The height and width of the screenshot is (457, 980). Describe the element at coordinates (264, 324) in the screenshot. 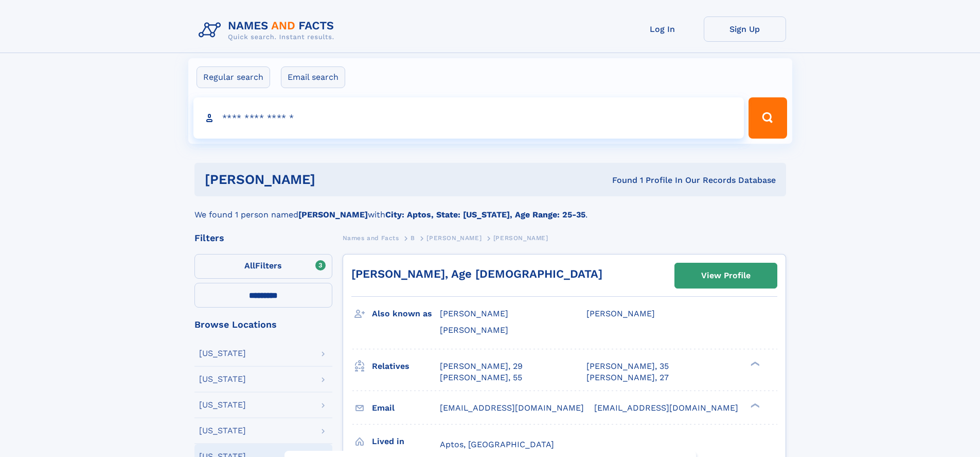

I see `div: Browse Locations` at that location.